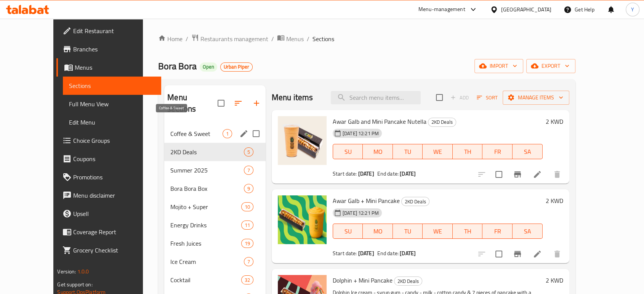 The height and width of the screenshot is (294, 644). What do you see at coordinates (207, 262) in the screenshot?
I see `span: Ice Cream` at bounding box center [207, 262].